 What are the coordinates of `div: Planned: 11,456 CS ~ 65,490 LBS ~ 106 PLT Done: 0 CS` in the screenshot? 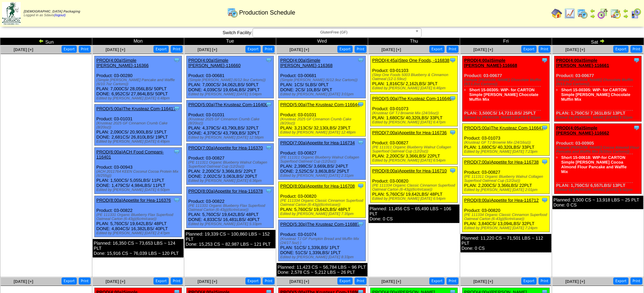 It's located at (414, 213).